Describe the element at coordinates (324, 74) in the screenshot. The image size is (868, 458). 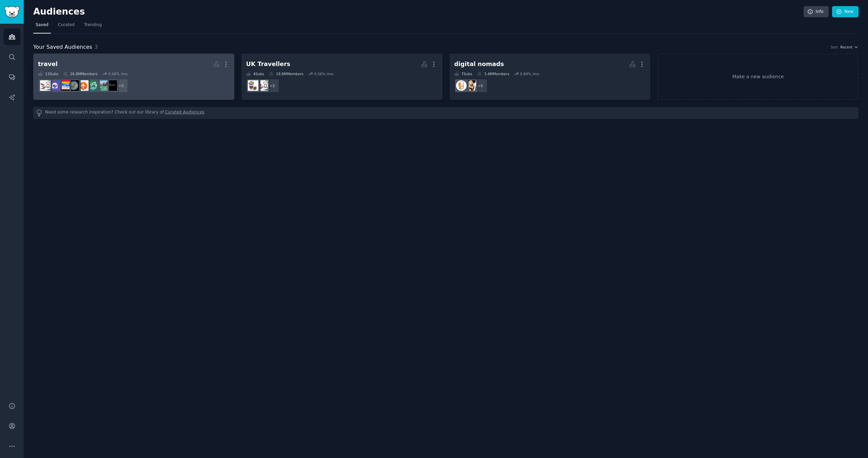
I see `div: 0.56 % /mo` at that location.